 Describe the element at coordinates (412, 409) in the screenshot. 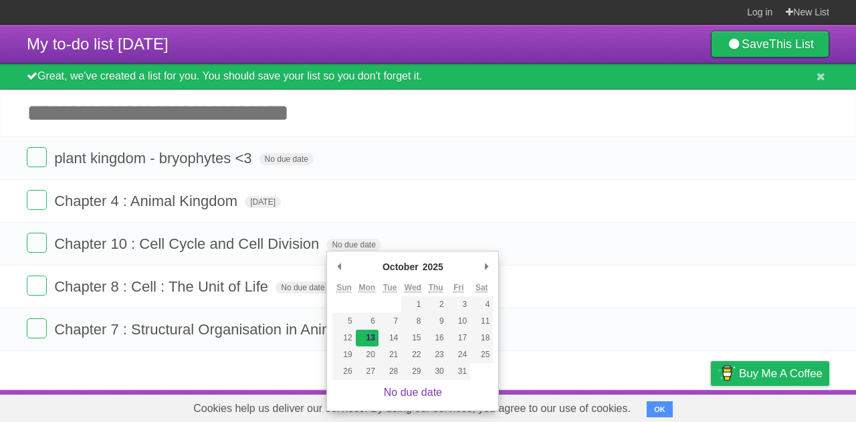

I see `span: Cookies help us deliver our services. By using our services, you agree to our use of cookies.` at that location.